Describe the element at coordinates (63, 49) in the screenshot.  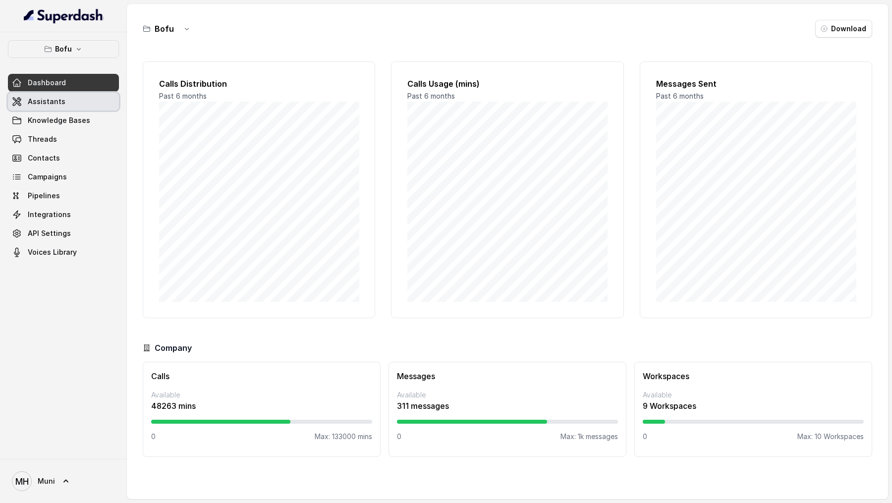
I see `p: Bofu` at that location.